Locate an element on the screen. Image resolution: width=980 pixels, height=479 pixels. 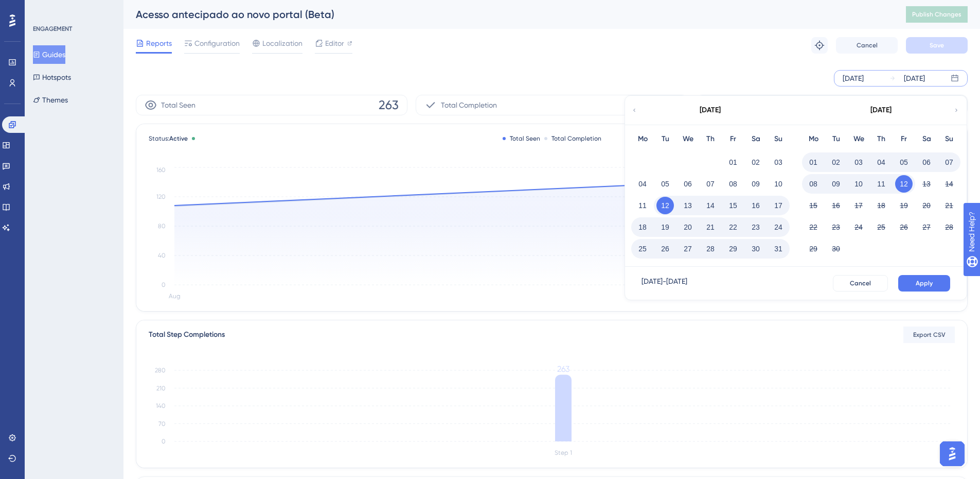
span: Localization is located at coordinates (283, 43).